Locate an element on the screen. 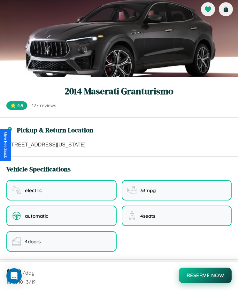  span: $ 120 is located at coordinates (14, 271).